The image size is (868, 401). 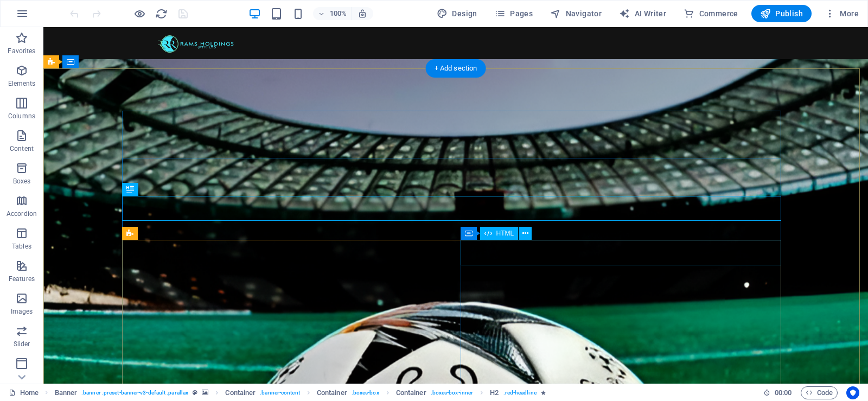 I want to click on span: Publish, so click(x=782, y=13).